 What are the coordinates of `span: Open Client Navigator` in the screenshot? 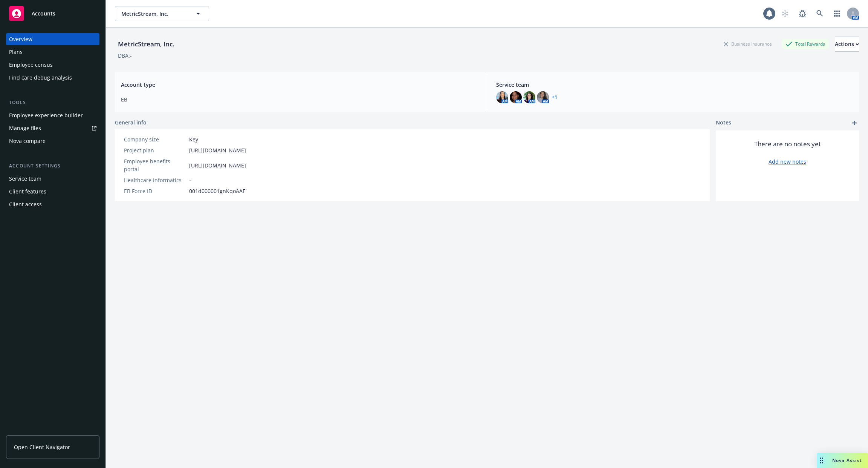 It's located at (42, 447).